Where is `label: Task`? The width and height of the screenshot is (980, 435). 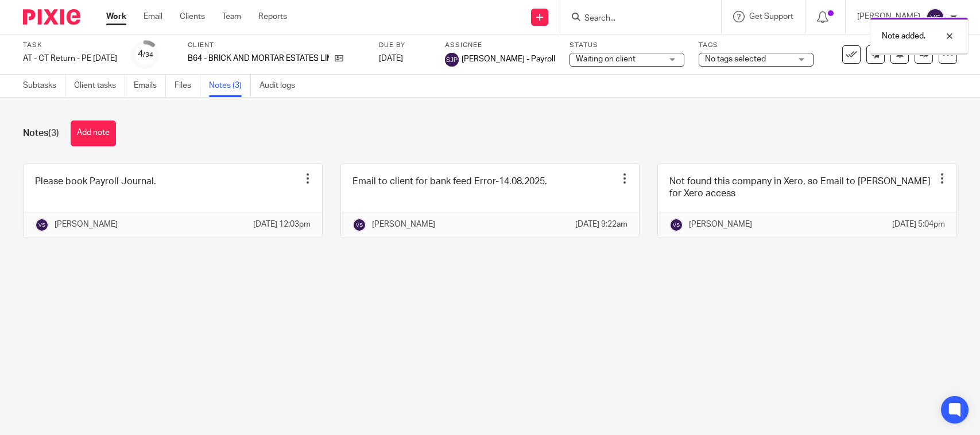 label: Task is located at coordinates (70, 45).